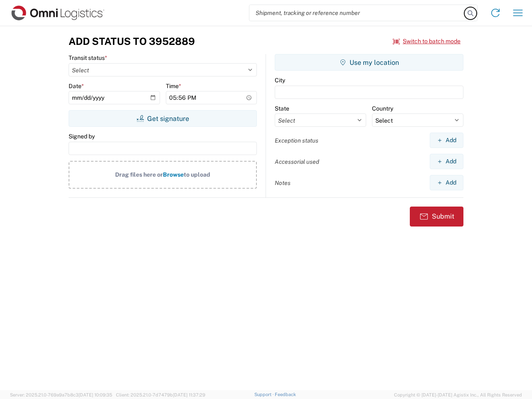  I want to click on label: Transit status, so click(88, 58).